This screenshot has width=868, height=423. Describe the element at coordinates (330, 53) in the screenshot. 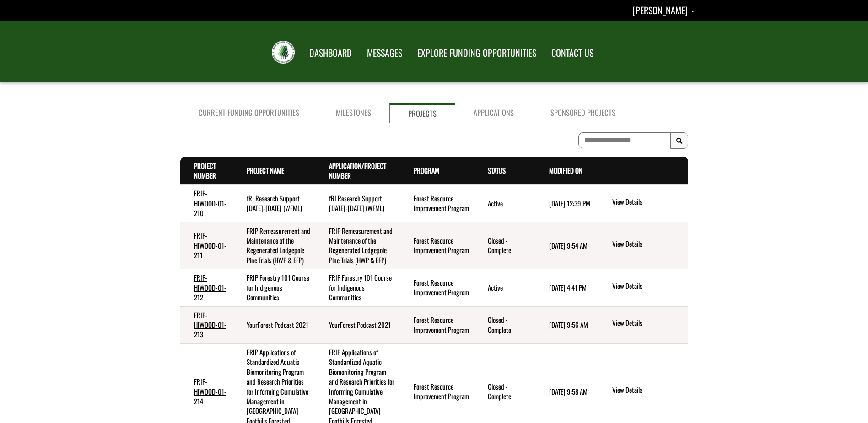

I see `a: DASHBOARD` at that location.